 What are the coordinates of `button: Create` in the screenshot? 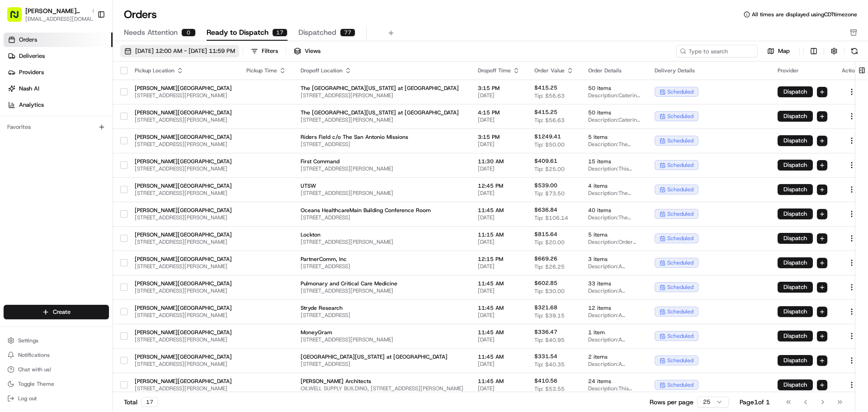 It's located at (56, 312).